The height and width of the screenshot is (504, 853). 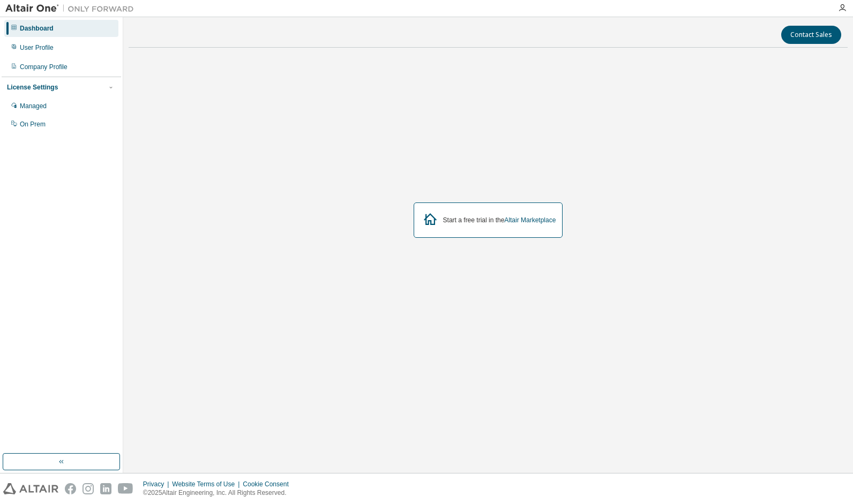 I want to click on img: altair_logo.svg, so click(x=31, y=488).